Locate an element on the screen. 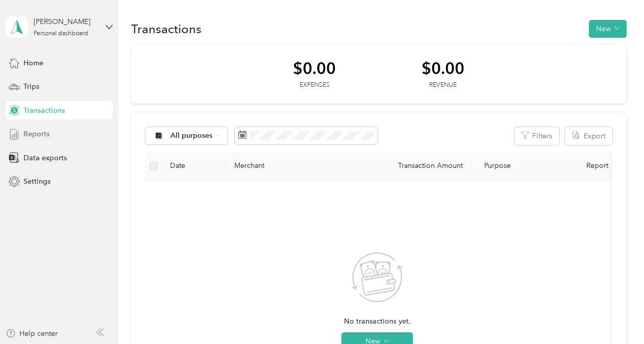 The image size is (644, 344). button: Help center is located at coordinates (31, 333).